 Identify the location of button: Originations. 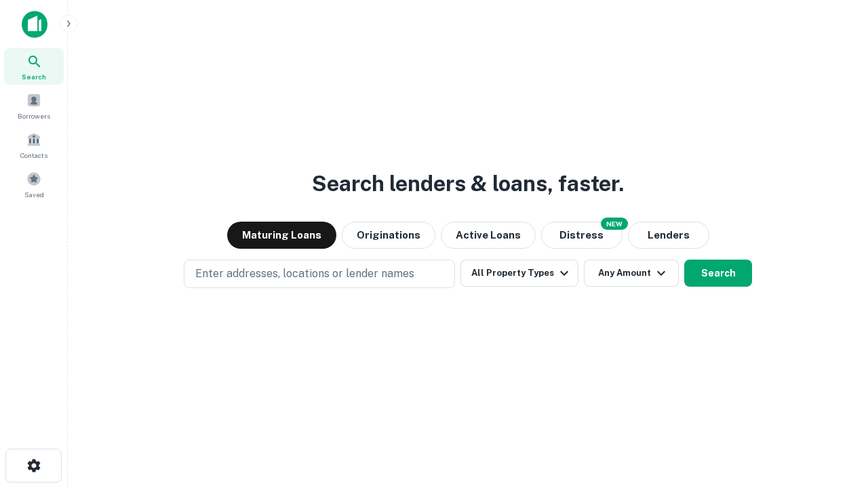
(388, 235).